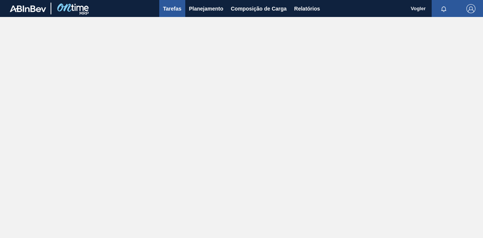 The height and width of the screenshot is (238, 483). What do you see at coordinates (28, 9) in the screenshot?
I see `img: TNhmsLtSVTkK8tSr43FrP2fwEKptu5GPRR3wAAAABJRU5ErkJggg==` at bounding box center [28, 9].